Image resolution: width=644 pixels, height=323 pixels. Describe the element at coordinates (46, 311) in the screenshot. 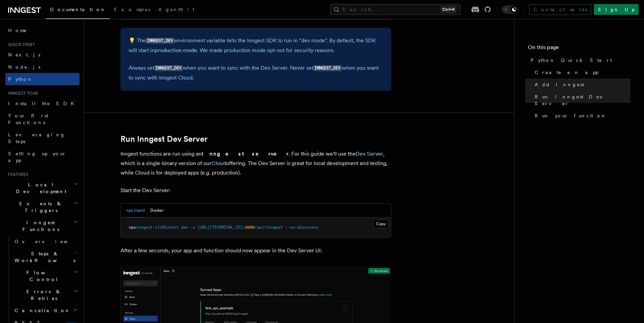

I see `button: Cancellation` at that location.